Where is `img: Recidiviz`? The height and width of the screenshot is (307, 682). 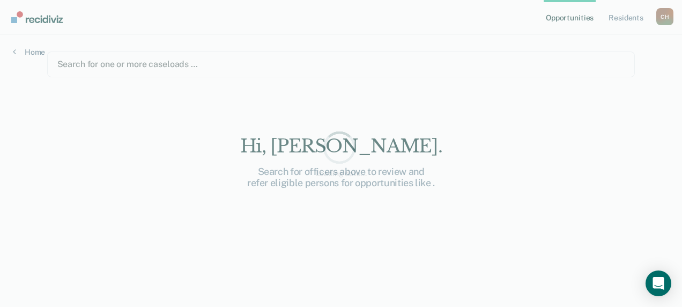 img: Recidiviz is located at coordinates (37, 17).